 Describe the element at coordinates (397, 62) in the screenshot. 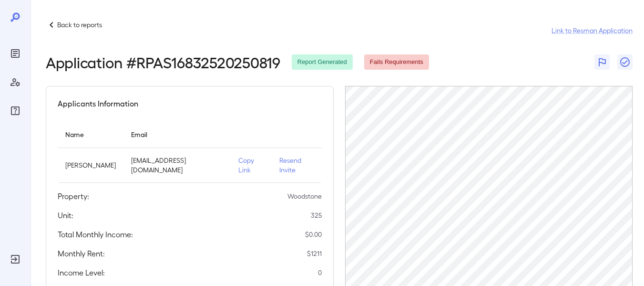

I see `span: Fails Requirements` at that location.